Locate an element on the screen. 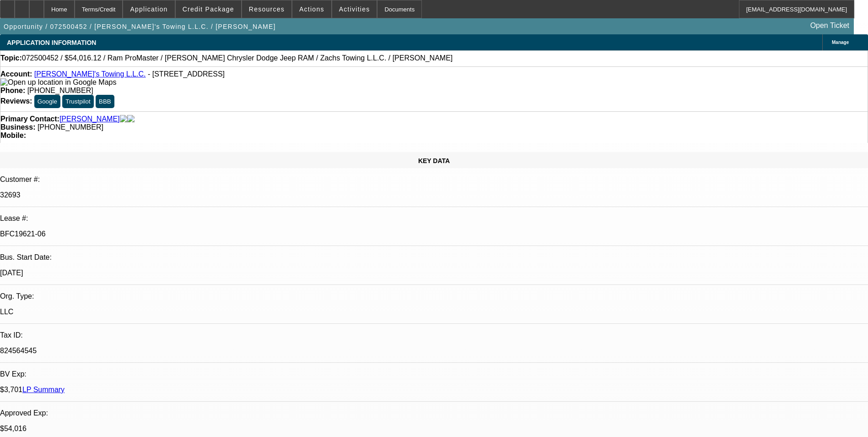 The width and height of the screenshot is (868, 437). span: Application is located at coordinates (148, 9).